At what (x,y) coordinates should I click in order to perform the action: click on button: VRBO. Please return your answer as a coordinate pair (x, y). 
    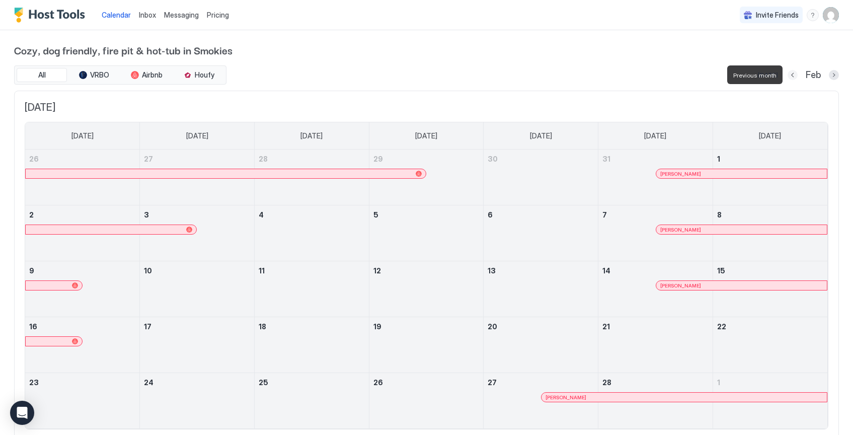
    Looking at the image, I should click on (94, 75).